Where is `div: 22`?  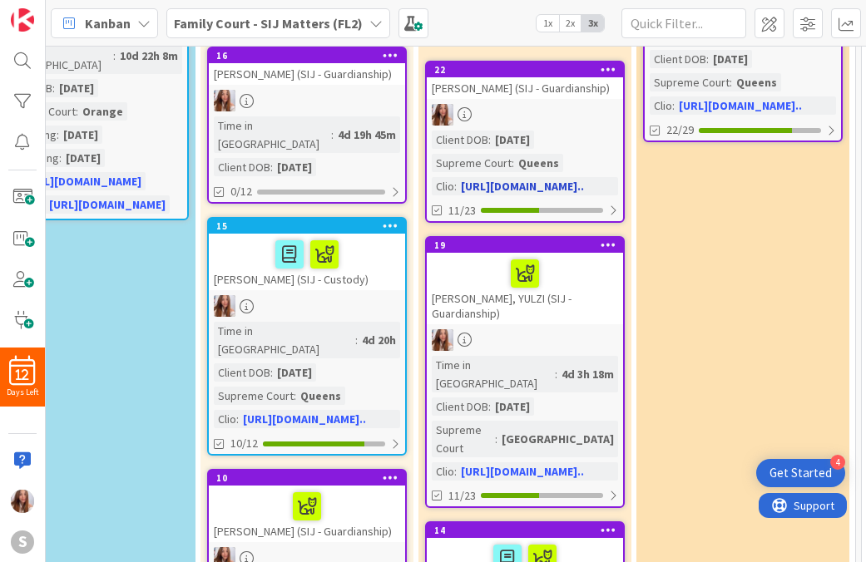
div: 22 is located at coordinates (528, 70).